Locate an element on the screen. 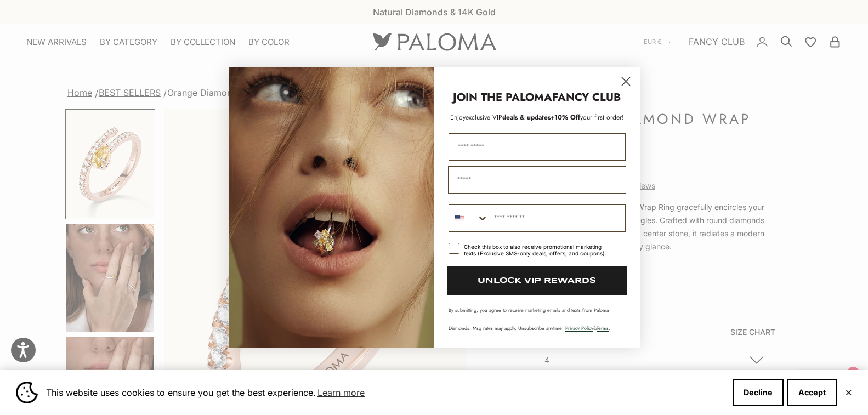 The width and height of the screenshot is (868, 415). span: deals & updates is located at coordinates (508, 117).